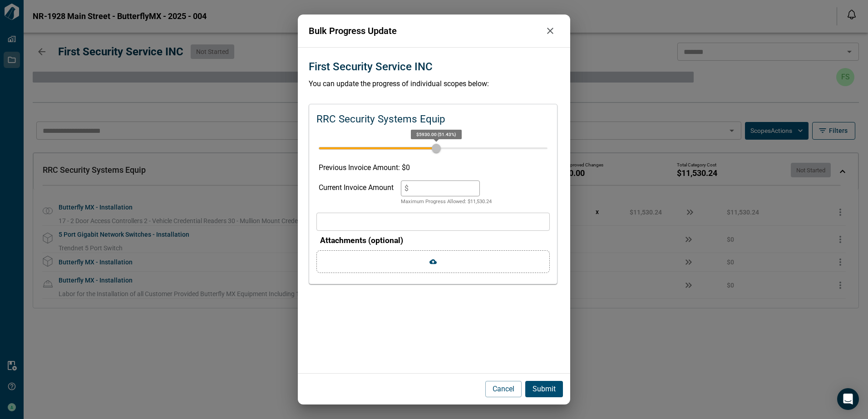 This screenshot has height=419, width=868. What do you see at coordinates (433, 168) in the screenshot?
I see `p: Previous Invoice Amount: $ 0` at bounding box center [433, 168].